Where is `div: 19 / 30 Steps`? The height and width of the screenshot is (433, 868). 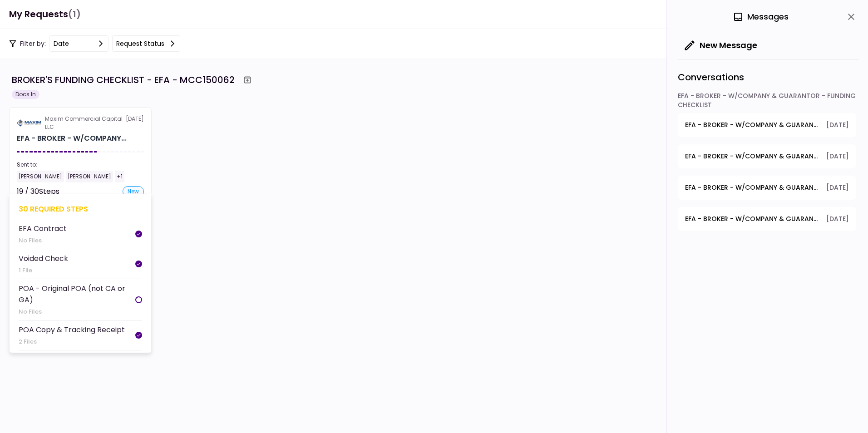 div: 19 / 30 Steps is located at coordinates (38, 191).